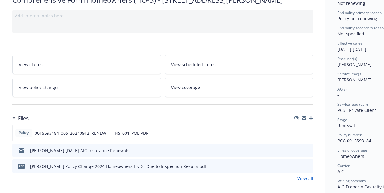 The width and height of the screenshot is (384, 193). Describe the element at coordinates (239, 87) in the screenshot. I see `a: View coverage` at that location.